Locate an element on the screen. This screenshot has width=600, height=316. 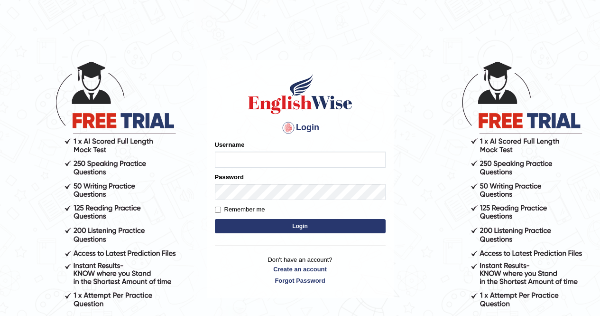
label: Remember me is located at coordinates (240, 209).